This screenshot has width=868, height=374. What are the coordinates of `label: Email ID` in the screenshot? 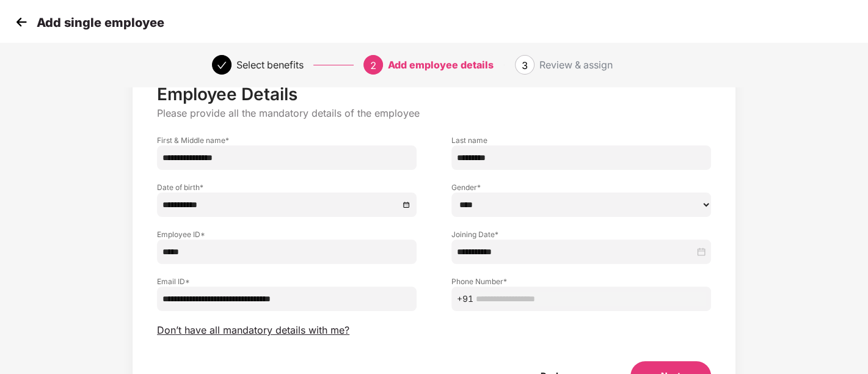 It's located at (287, 281).